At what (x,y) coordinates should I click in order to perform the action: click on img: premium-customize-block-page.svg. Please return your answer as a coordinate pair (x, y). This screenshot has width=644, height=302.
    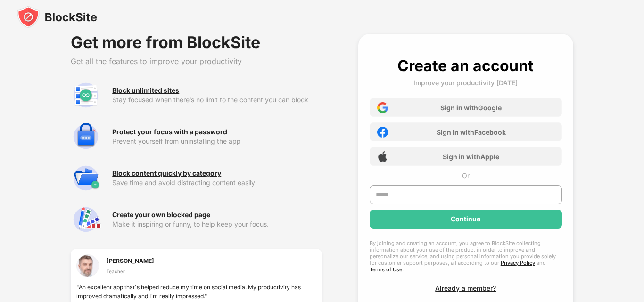
    Looking at the image, I should click on (86, 220).